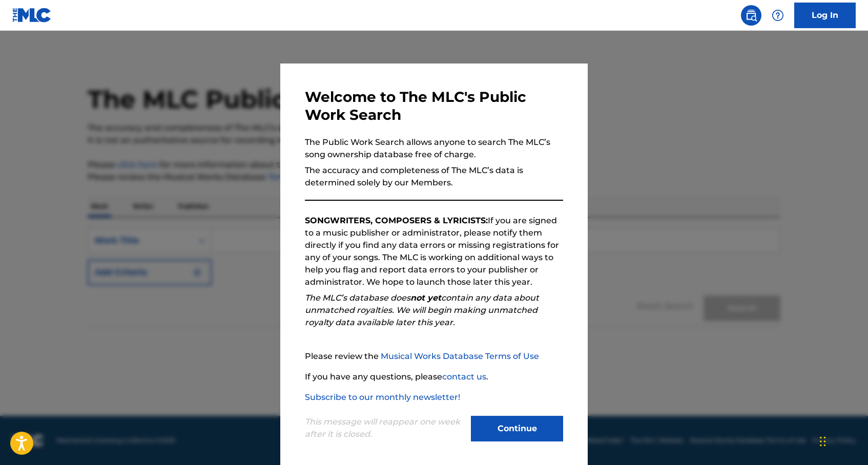 This screenshot has width=868, height=465. Describe the element at coordinates (434, 356) in the screenshot. I see `p: Please review the` at that location.